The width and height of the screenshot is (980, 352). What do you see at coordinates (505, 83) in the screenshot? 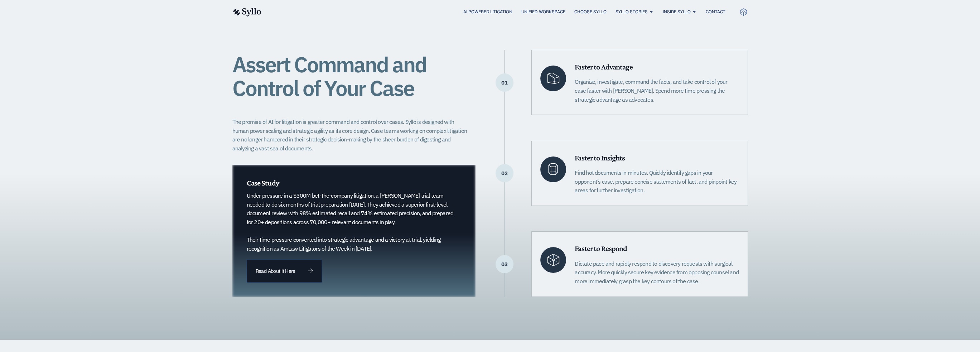
I see `p: 01` at bounding box center [505, 83].